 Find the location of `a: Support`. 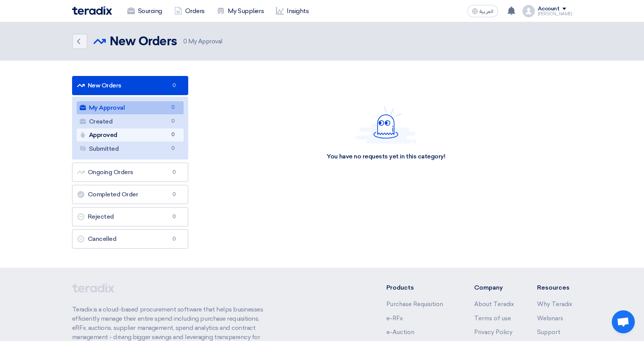

a: Support is located at coordinates (549, 332).